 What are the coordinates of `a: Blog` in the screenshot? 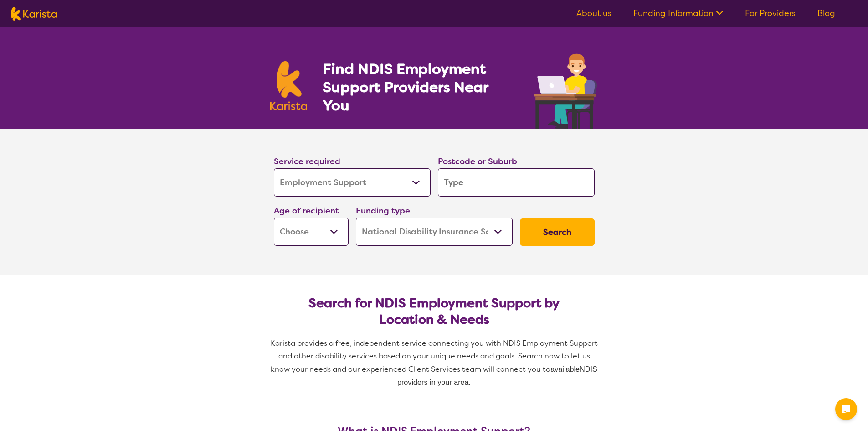 It's located at (826, 13).